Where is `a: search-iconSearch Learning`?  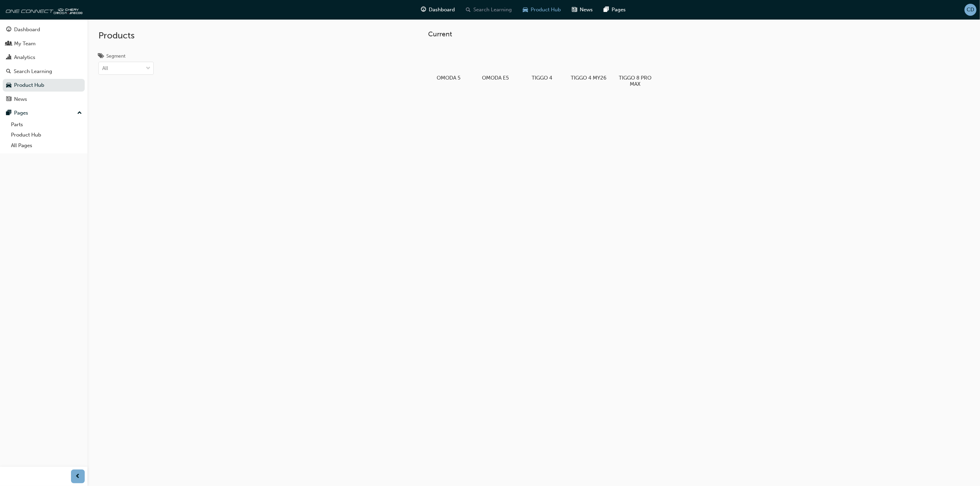 a: search-iconSearch Learning is located at coordinates (489, 10).